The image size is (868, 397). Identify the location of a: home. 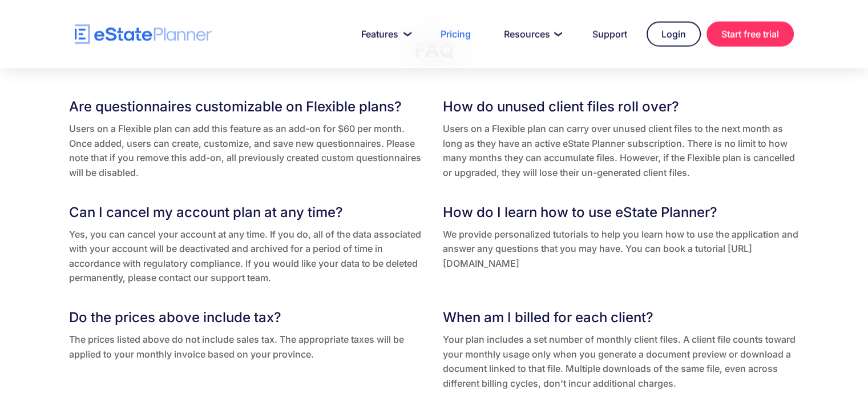
(143, 34).